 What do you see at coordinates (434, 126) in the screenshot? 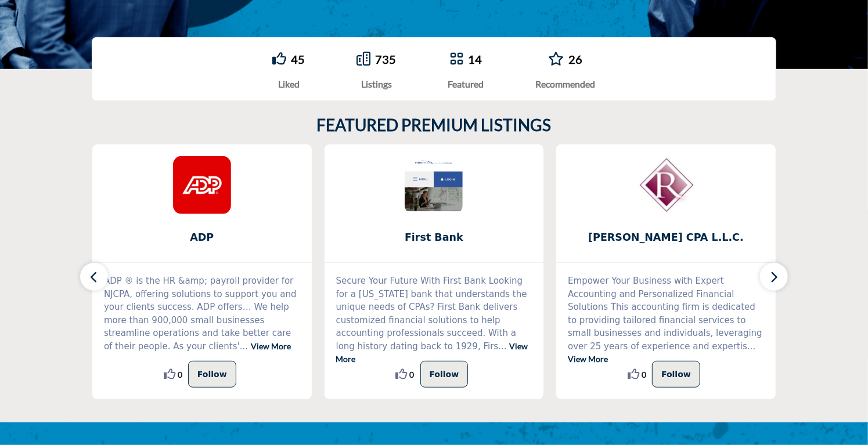
I see `h2: FEATURED PREMIUM LISTINGS` at bounding box center [434, 126].